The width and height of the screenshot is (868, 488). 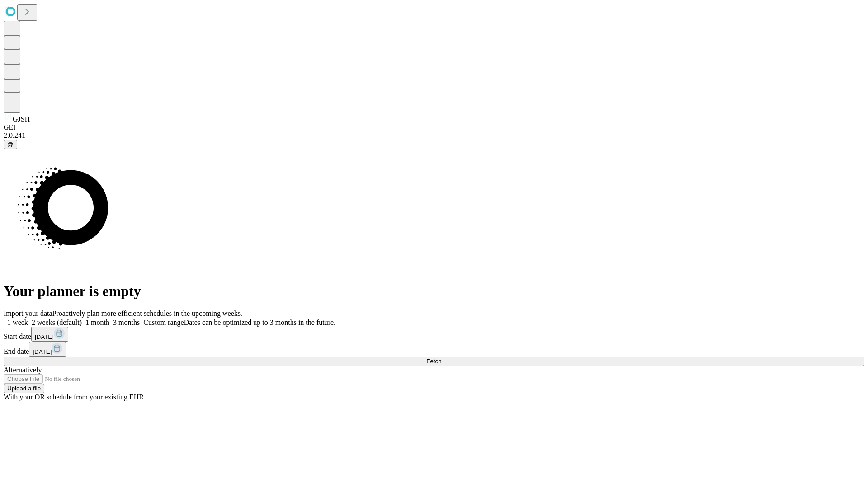 What do you see at coordinates (24, 388) in the screenshot?
I see `button: Upload a file` at bounding box center [24, 388].